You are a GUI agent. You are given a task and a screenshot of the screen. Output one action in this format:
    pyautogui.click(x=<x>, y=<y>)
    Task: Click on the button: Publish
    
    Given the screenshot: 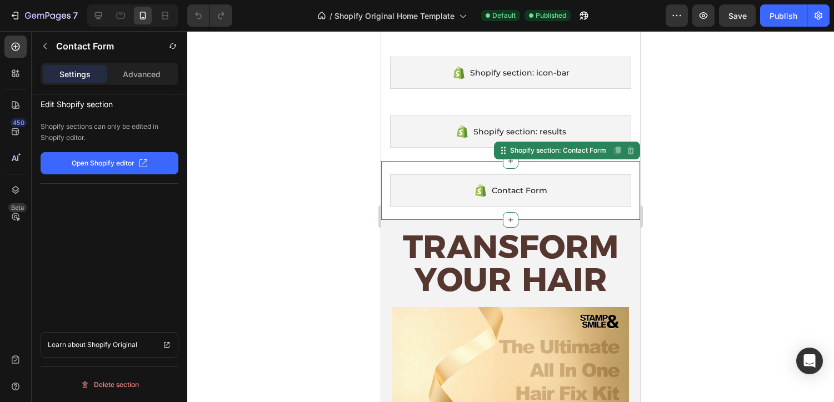 What is the action you would take?
    pyautogui.click(x=784, y=16)
    